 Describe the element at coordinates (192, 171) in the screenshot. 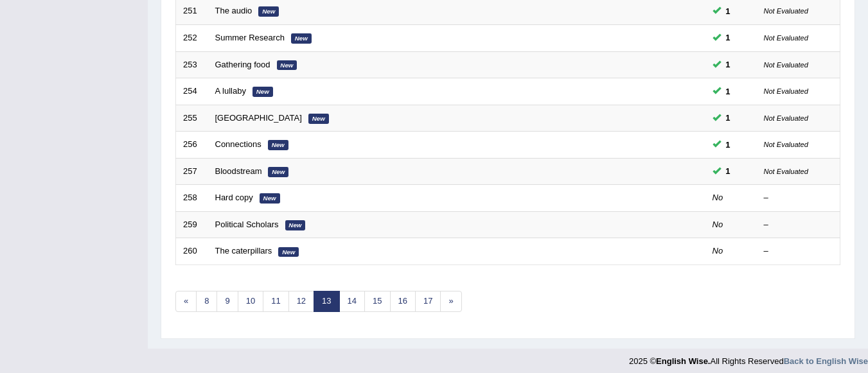

I see `td: 257` at that location.